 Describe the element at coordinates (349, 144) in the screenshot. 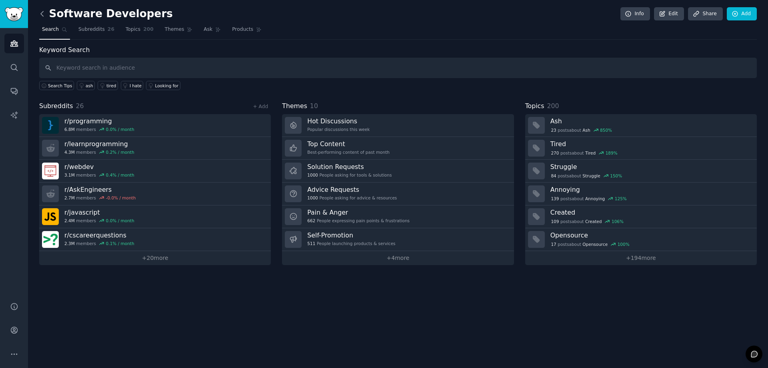

I see `h3: Top Content` at that location.